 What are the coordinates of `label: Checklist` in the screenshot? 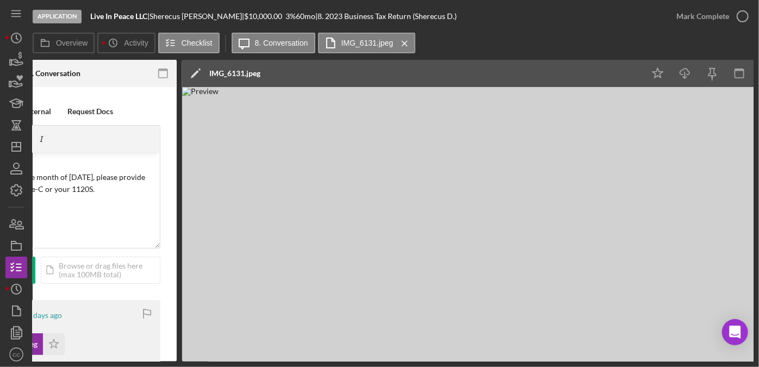 It's located at (197, 43).